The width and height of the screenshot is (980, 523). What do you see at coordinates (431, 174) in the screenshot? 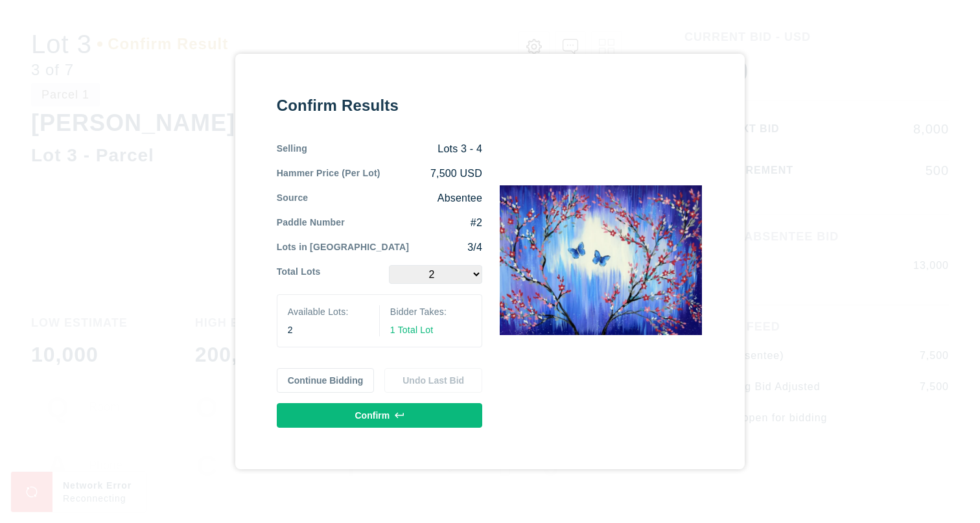
I see `div: 7,500 USD` at bounding box center [431, 174].